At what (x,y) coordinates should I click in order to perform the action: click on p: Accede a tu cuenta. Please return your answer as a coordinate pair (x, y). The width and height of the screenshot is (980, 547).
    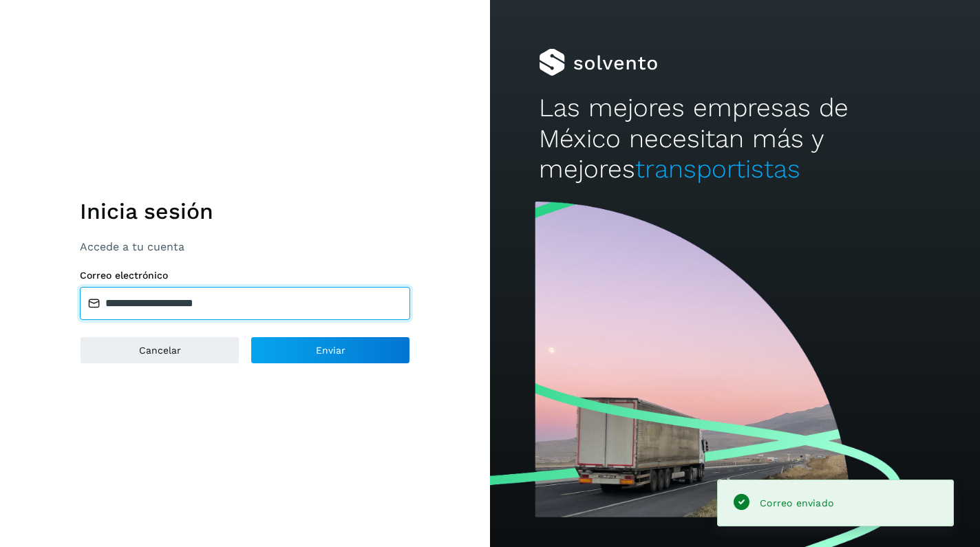
    Looking at the image, I should click on (245, 246).